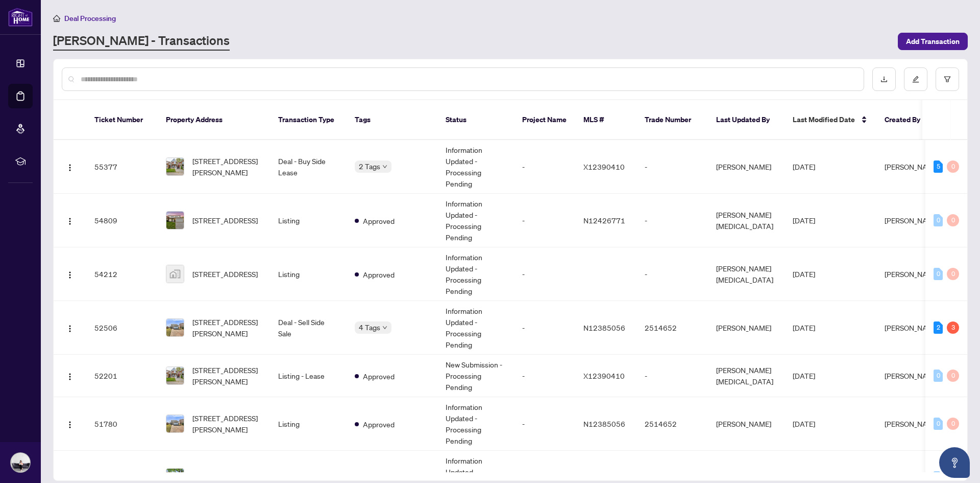 This screenshot has height=483, width=980. I want to click on div: 2, so click(938, 327).